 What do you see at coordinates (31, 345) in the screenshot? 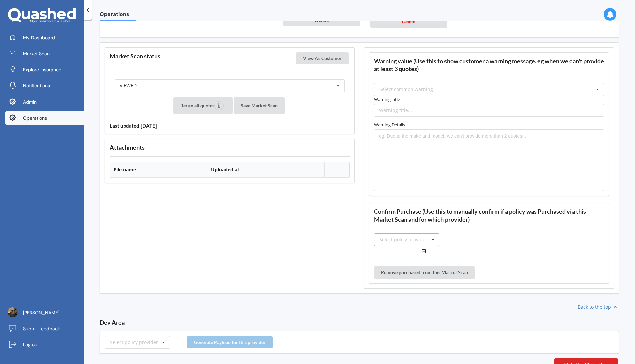
I see `span: Log out` at bounding box center [31, 345].